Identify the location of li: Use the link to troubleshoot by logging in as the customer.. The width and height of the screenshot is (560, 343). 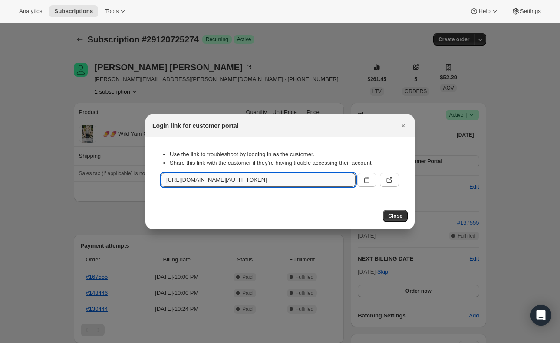
(284, 154).